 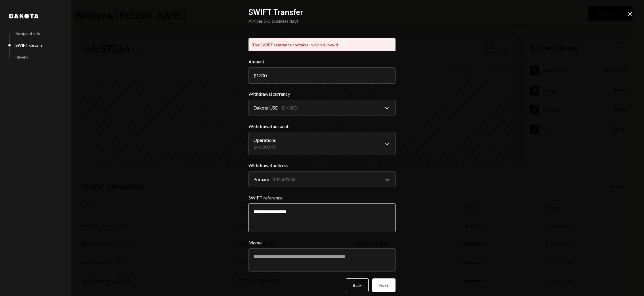 I want to click on div: Arrives 3-5 business days, so click(x=322, y=21).